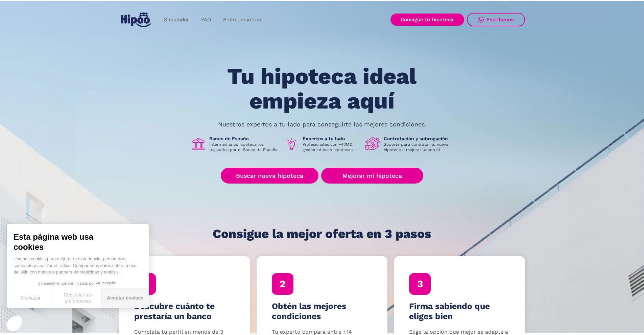 The height and width of the screenshot is (335, 644). What do you see at coordinates (244, 147) in the screenshot?
I see `p: Intermediarios hipotecarios regulados por el Banco de España` at bounding box center [244, 147].